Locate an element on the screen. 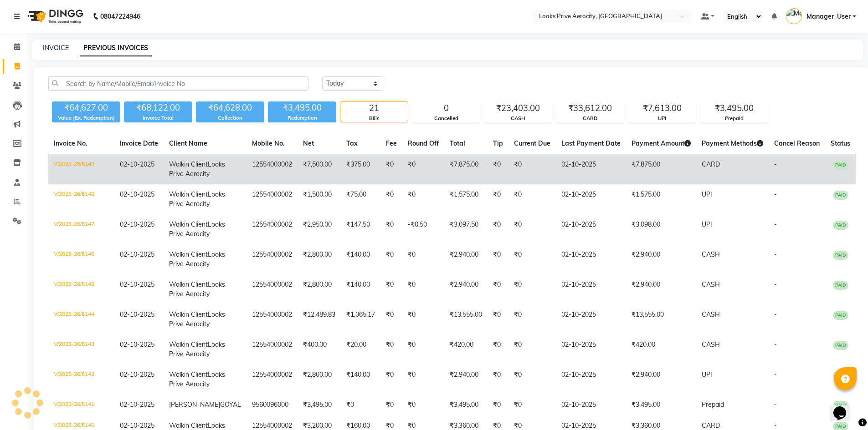 This screenshot has width=868, height=430. div: CASH is located at coordinates (518, 118).